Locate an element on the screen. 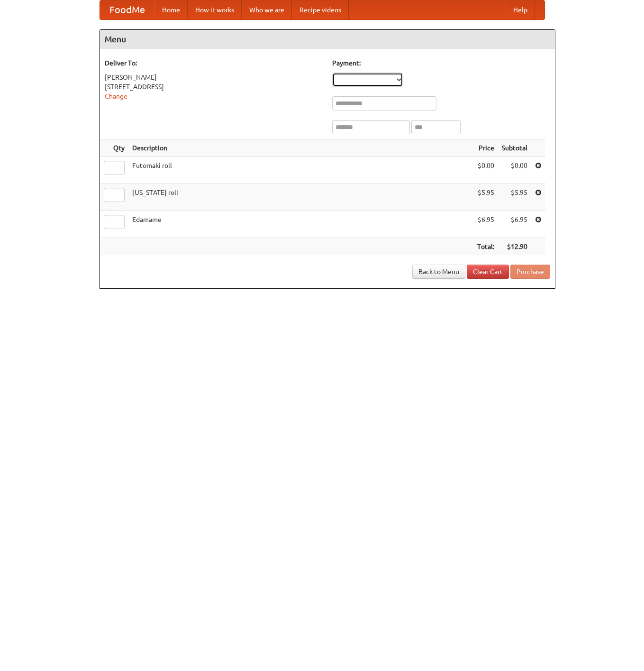 The image size is (644, 671). td: Edamame is located at coordinates (301, 224).